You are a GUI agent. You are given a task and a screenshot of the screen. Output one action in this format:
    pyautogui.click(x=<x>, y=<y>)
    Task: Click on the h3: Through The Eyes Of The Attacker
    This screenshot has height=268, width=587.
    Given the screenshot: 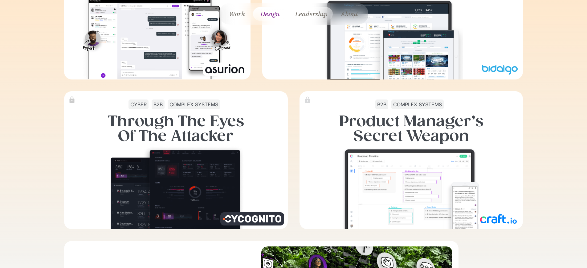 What is the action you would take?
    pyautogui.click(x=176, y=128)
    